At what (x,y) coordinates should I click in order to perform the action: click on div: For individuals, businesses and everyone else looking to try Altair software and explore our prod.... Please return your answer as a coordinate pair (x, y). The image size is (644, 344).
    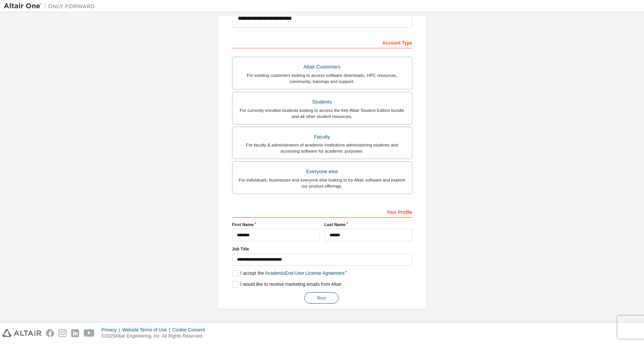
    Looking at the image, I should click on (322, 183).